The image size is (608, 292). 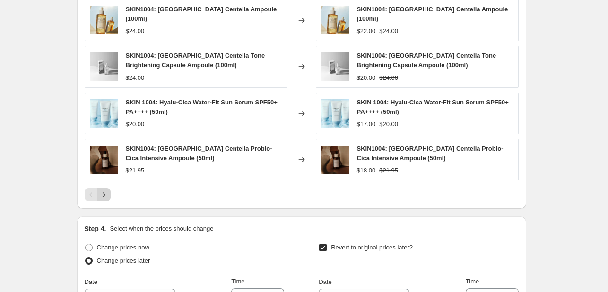 What do you see at coordinates (97, 195) in the screenshot?
I see `nav: Pagination` at bounding box center [97, 195].